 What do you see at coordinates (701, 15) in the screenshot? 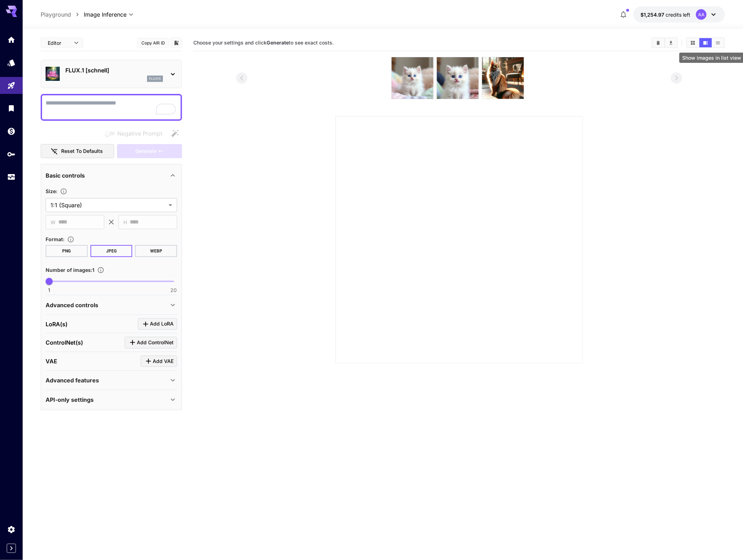
I see `div: AA` at bounding box center [701, 15].